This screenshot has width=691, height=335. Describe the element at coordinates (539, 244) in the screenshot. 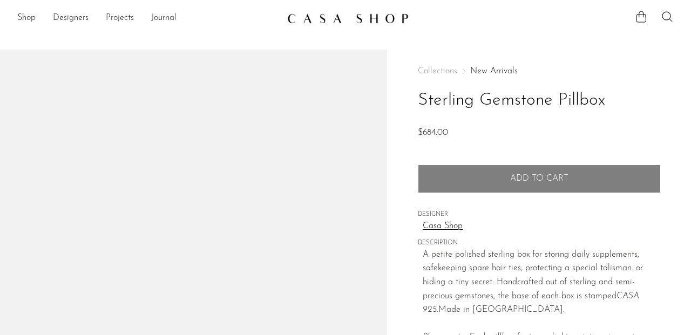

I see `span: DESCRIPTION` at that location.